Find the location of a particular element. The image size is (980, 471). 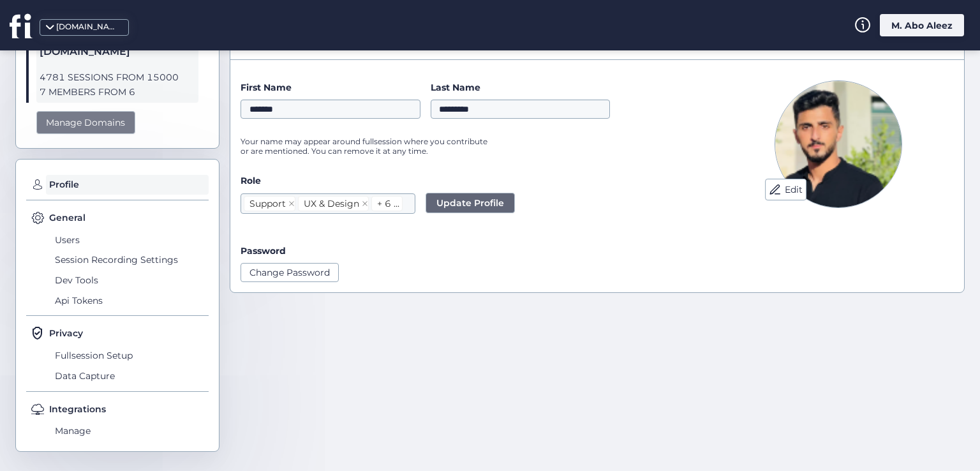

label: Password is located at coordinates (263, 250).